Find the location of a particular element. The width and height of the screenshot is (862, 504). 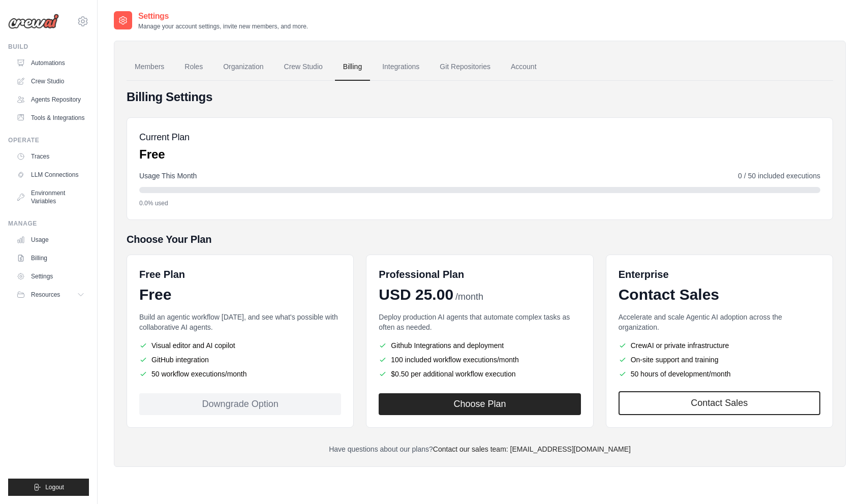

div: Downgrade Option is located at coordinates (240, 404).